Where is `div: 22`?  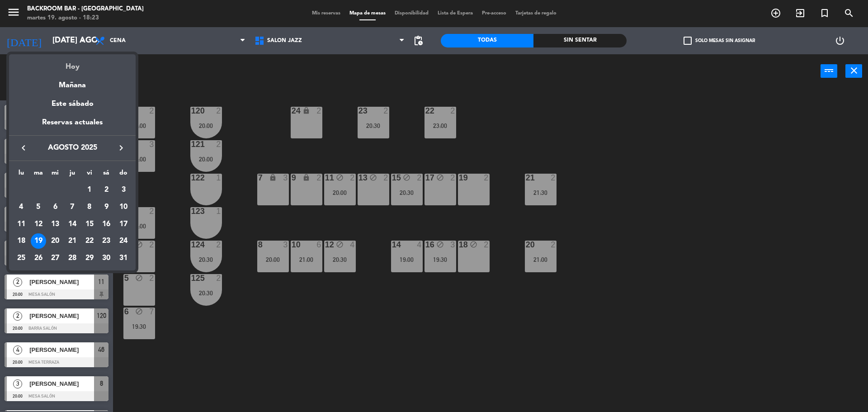
div: 22 is located at coordinates (89, 241).